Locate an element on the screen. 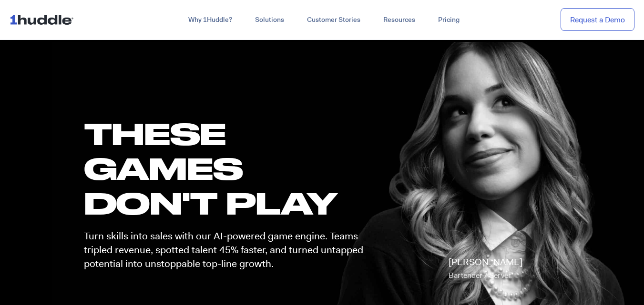  p: Turn skills into sales with our AI-powered game engine. Teams tripled revenue, spotted talent 45%... is located at coordinates (228, 251).